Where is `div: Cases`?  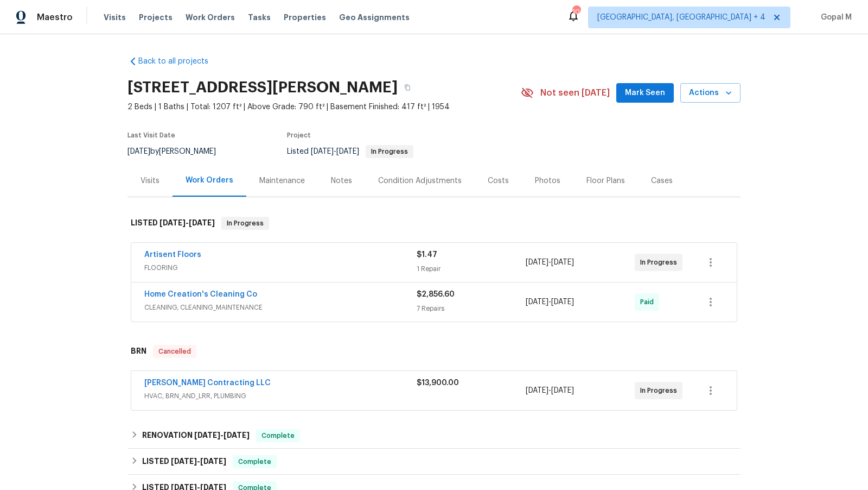 div: Cases is located at coordinates (662, 180).